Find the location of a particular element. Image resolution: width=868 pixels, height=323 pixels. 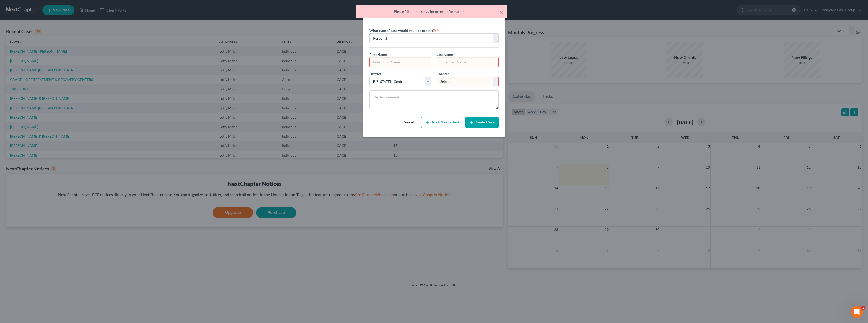

button: Quick Means Test is located at coordinates (442, 122).